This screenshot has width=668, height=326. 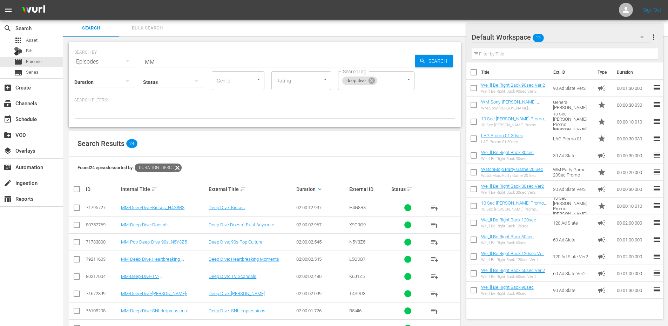 I want to click on td: 60 Ad Slate, so click(x=572, y=239).